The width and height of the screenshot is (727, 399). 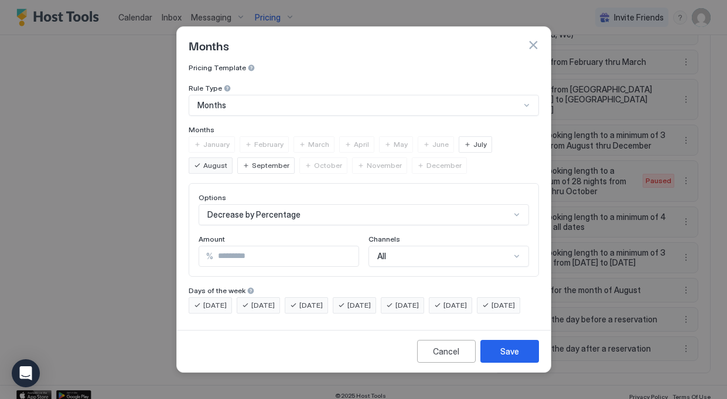 I want to click on span: January, so click(x=216, y=145).